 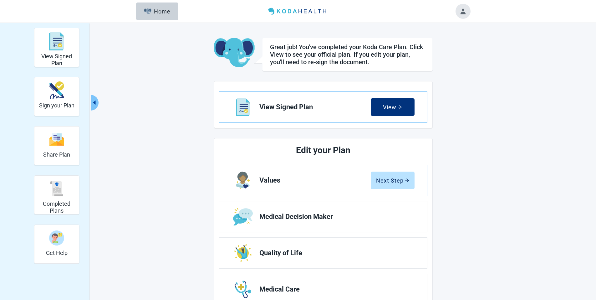 What do you see at coordinates (57, 238) in the screenshot?
I see `img: person-question-x68TBcxA.svg` at bounding box center [57, 238].